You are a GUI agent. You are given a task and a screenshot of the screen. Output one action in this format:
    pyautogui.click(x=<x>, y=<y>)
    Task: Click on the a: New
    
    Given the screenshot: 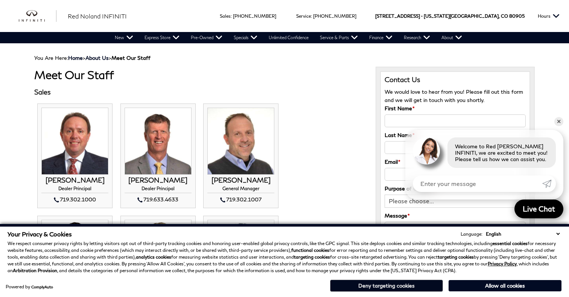 What is the action you would take?
    pyautogui.click(x=124, y=38)
    